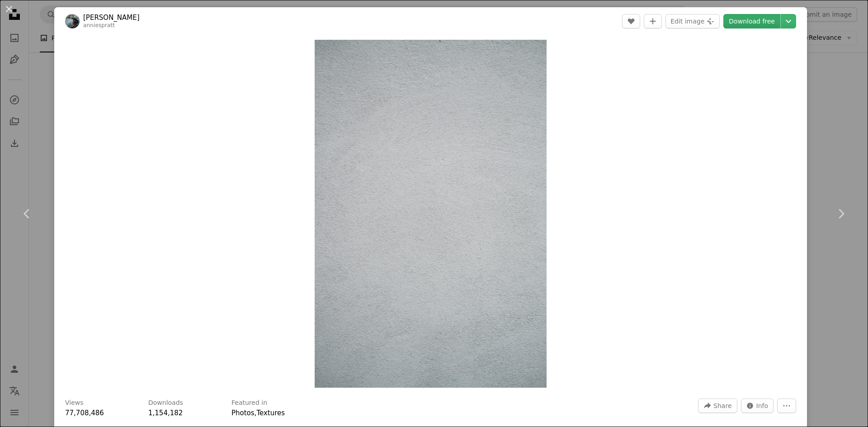 The height and width of the screenshot is (427, 868). Describe the element at coordinates (757, 406) in the screenshot. I see `button: Stats about this image` at that location.